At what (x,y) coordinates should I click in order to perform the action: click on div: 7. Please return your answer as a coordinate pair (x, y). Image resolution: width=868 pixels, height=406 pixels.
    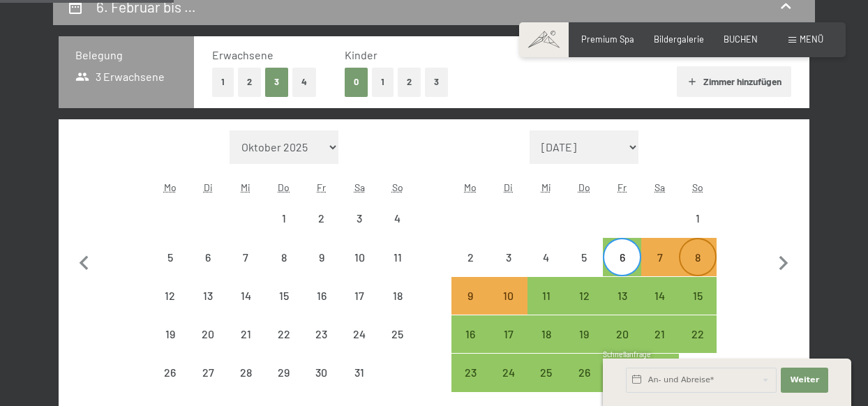
    Looking at the image, I should click on (245, 269).